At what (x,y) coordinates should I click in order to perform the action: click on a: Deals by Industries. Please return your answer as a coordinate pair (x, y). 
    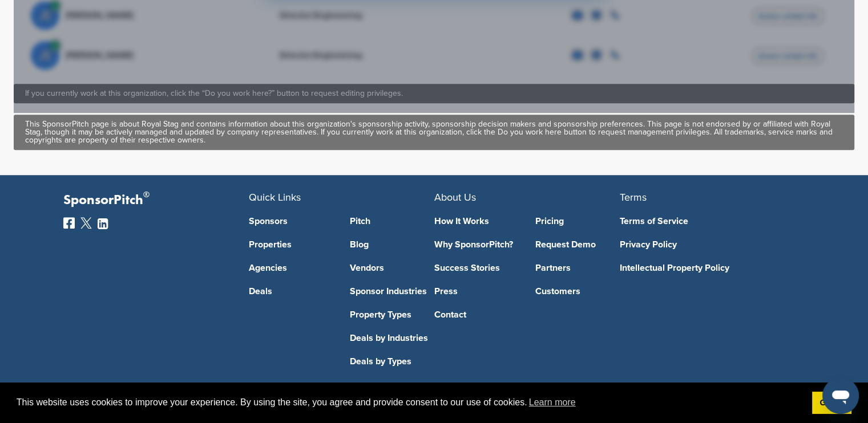
    Looking at the image, I should click on (392, 338).